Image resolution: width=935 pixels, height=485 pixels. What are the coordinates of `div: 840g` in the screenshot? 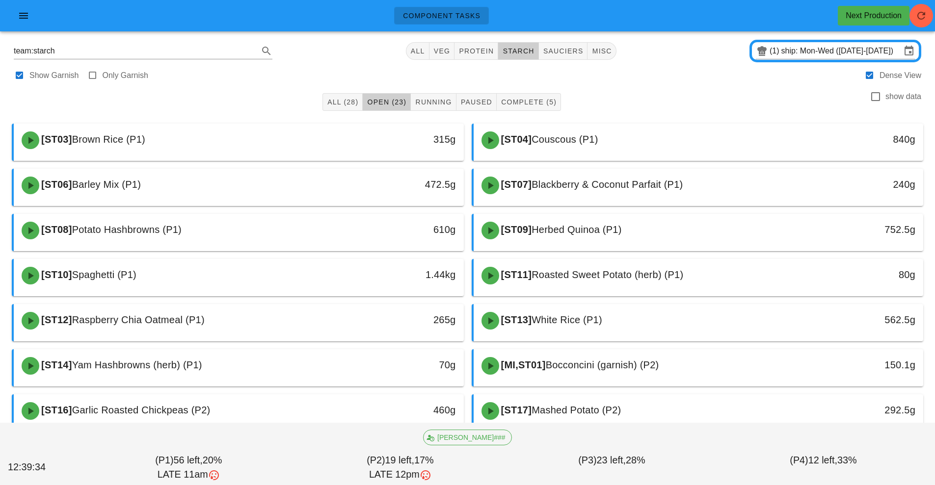 It's located at (865, 139).